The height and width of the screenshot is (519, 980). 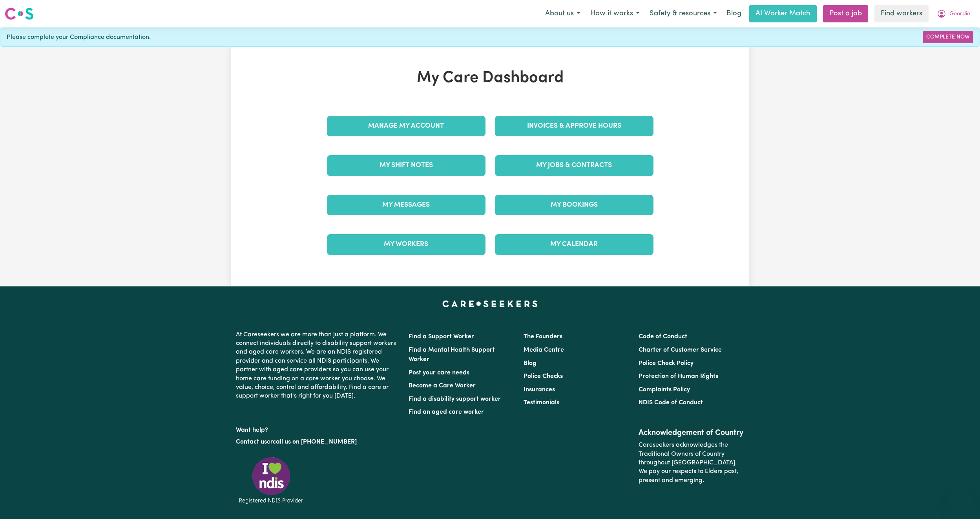 What do you see at coordinates (691, 433) in the screenshot?
I see `h2: Acknowledgement of Country` at bounding box center [691, 433].